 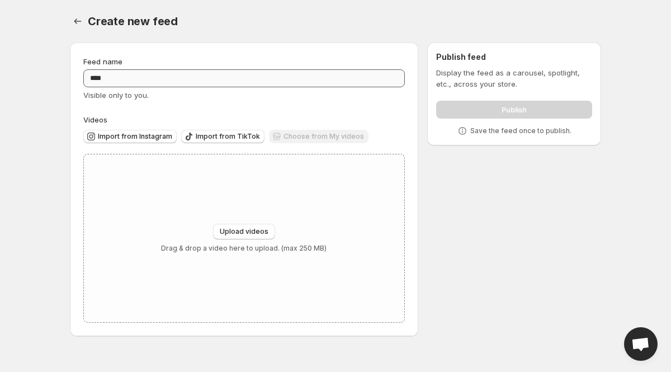 I want to click on h2: Publish feed, so click(x=514, y=57).